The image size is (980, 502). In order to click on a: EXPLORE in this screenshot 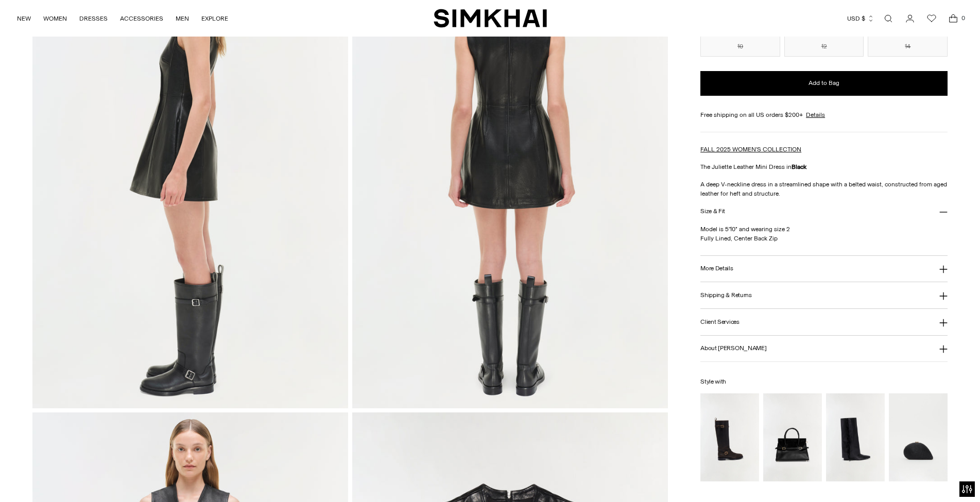, I will do `click(215, 19)`.